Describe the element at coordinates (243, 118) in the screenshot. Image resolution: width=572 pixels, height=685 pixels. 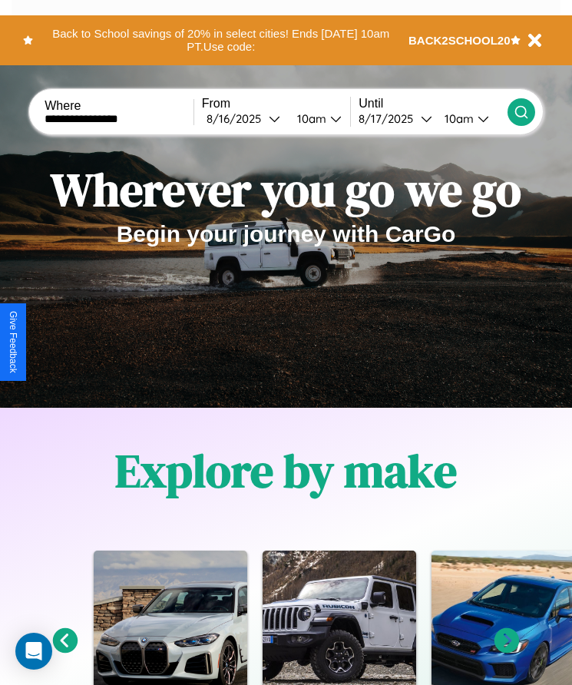
I see `button: 8/16/2025` at that location.